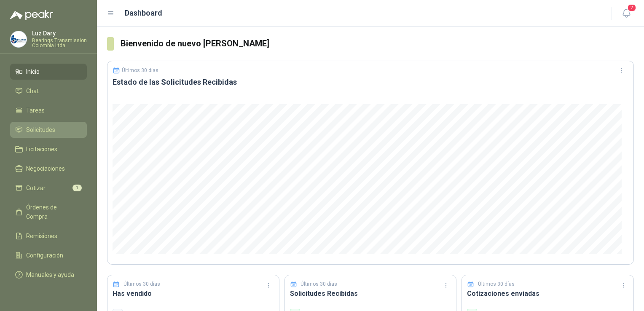 The image size is (644, 311). I want to click on a: Inicio, so click(48, 72).